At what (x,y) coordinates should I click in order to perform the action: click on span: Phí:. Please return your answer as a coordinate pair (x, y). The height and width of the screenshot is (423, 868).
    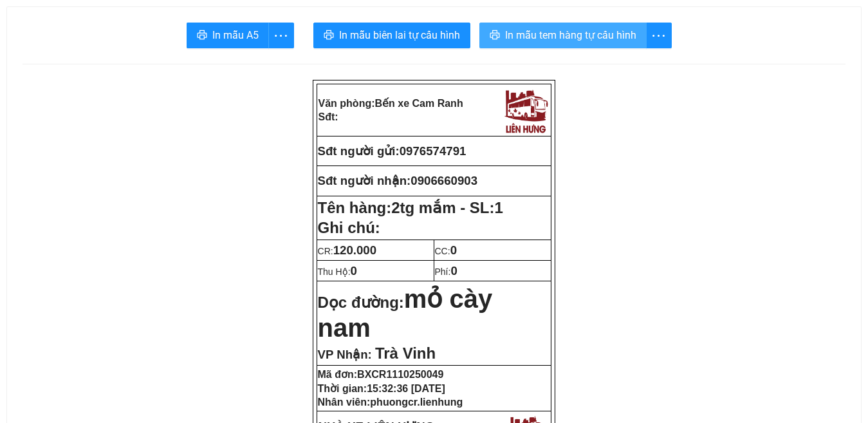
    Looking at the image, I should click on (446, 271).